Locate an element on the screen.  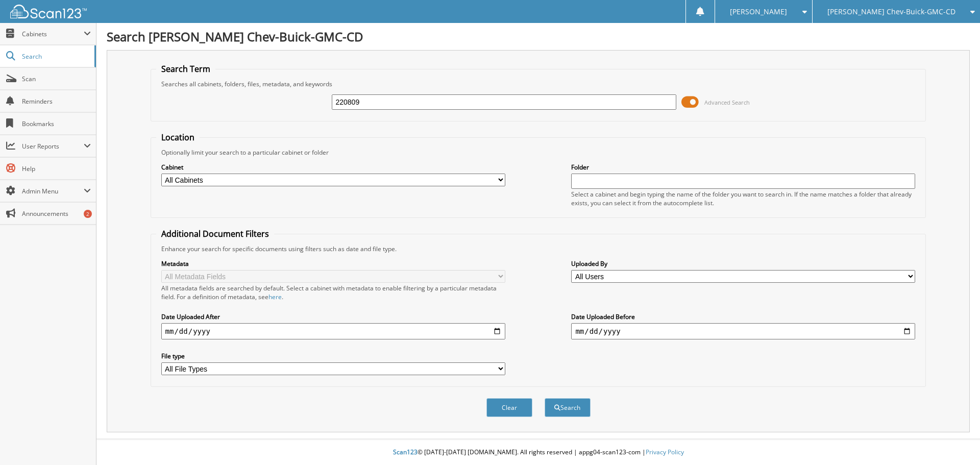
img: scan123-logo-white.svg is located at coordinates (49, 12).